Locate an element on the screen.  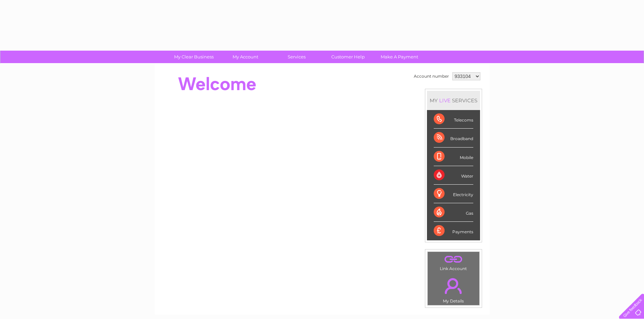
a: Services is located at coordinates (297, 57).